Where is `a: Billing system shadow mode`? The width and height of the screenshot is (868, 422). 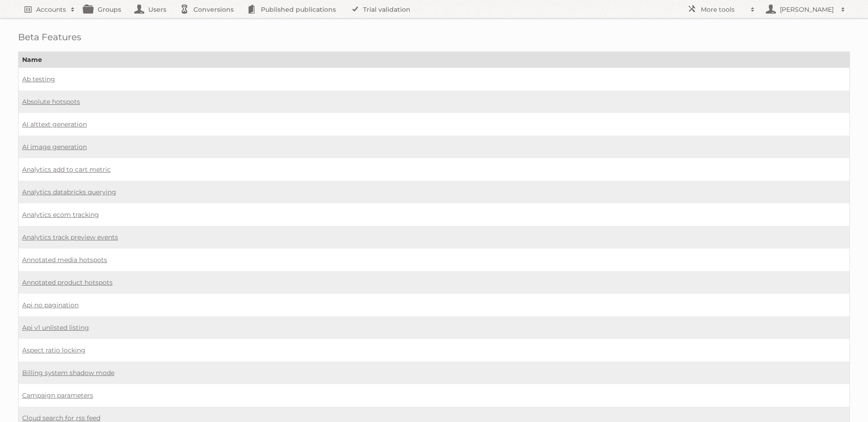 a: Billing system shadow mode is located at coordinates (69, 373).